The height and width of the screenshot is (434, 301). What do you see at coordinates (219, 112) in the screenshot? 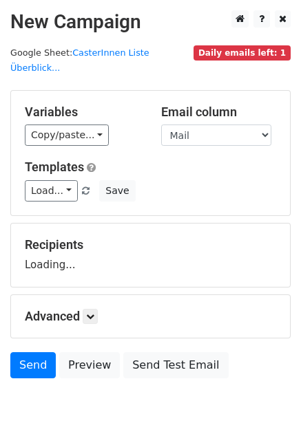
I see `h5: Email column` at bounding box center [219, 112].